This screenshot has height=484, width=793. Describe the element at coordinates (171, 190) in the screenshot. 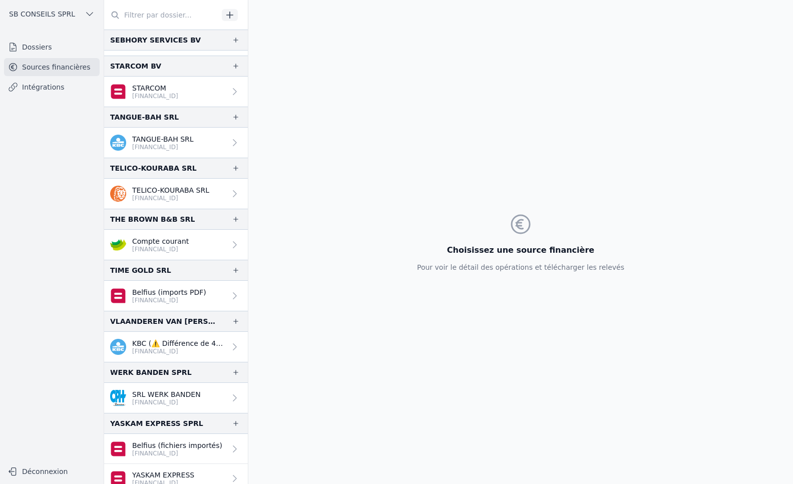

I see `p: TELICO-KOURABA SRL` at that location.